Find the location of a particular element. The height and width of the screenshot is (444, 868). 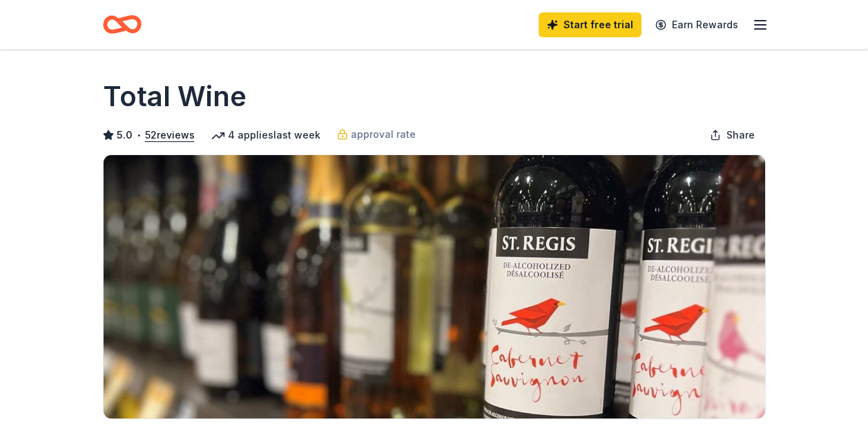

span: 5.0 is located at coordinates (125, 135).